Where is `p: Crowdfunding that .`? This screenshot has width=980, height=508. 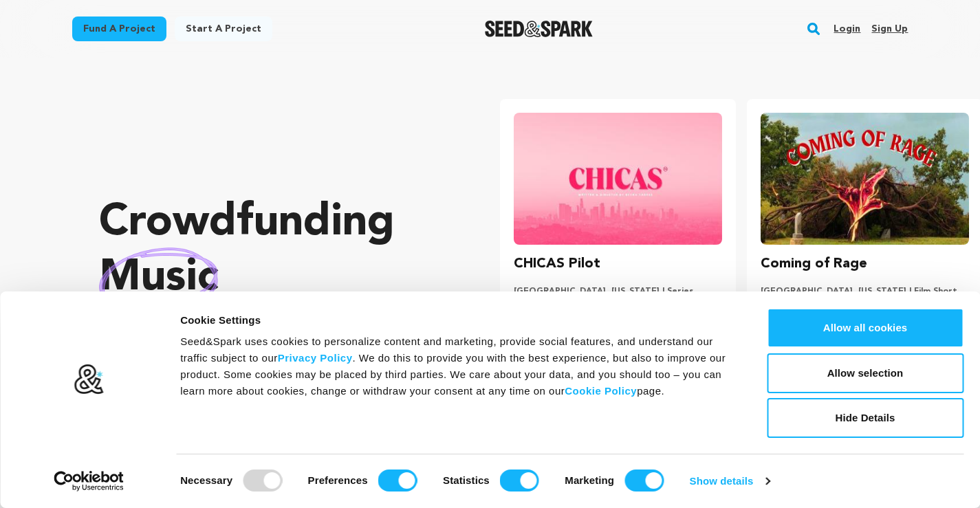 p: Crowdfunding that . is located at coordinates (272, 279).